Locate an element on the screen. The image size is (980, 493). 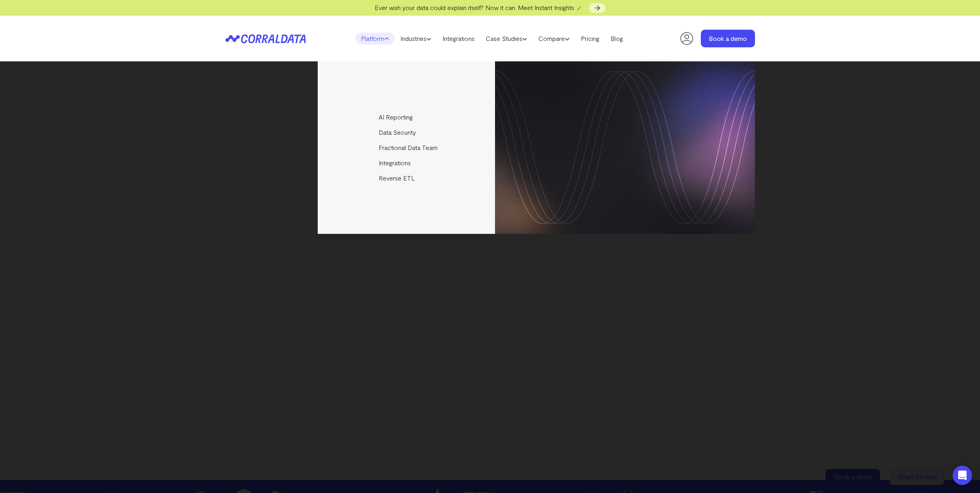
a: Pricing is located at coordinates (590, 38).